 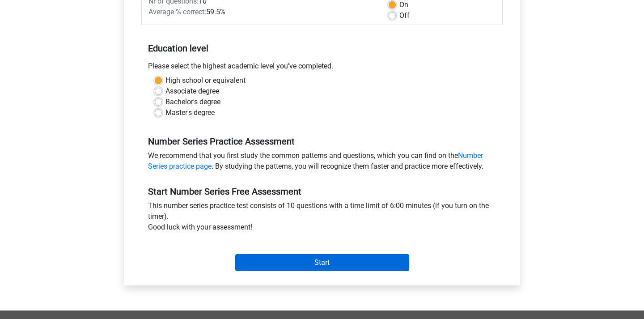 What do you see at coordinates (322, 68) in the screenshot?
I see `div: Please select the highest academic level you’ve completed.` at bounding box center [322, 68].